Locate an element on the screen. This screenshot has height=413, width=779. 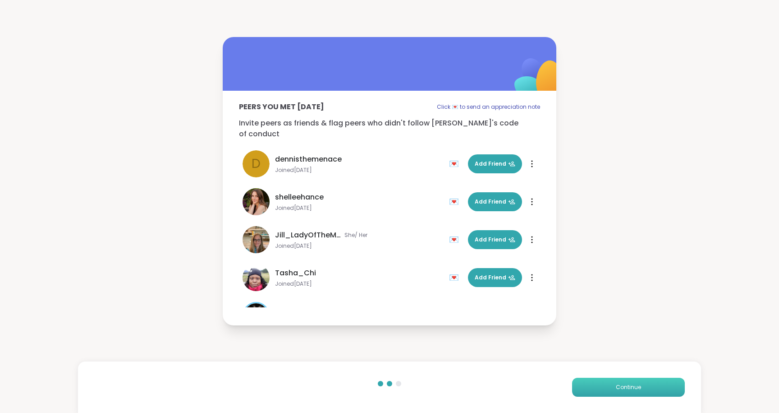
span: dennisthemenace is located at coordinates (308, 159).